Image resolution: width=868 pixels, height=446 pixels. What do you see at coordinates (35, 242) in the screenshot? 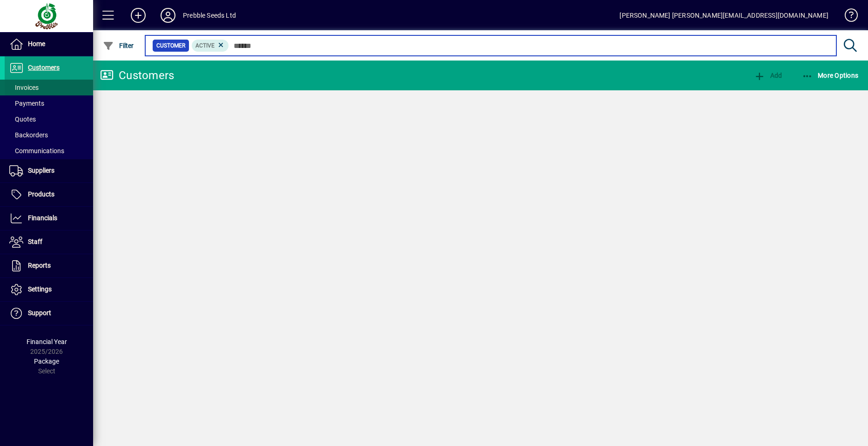
I see `span: Staff` at bounding box center [35, 242].